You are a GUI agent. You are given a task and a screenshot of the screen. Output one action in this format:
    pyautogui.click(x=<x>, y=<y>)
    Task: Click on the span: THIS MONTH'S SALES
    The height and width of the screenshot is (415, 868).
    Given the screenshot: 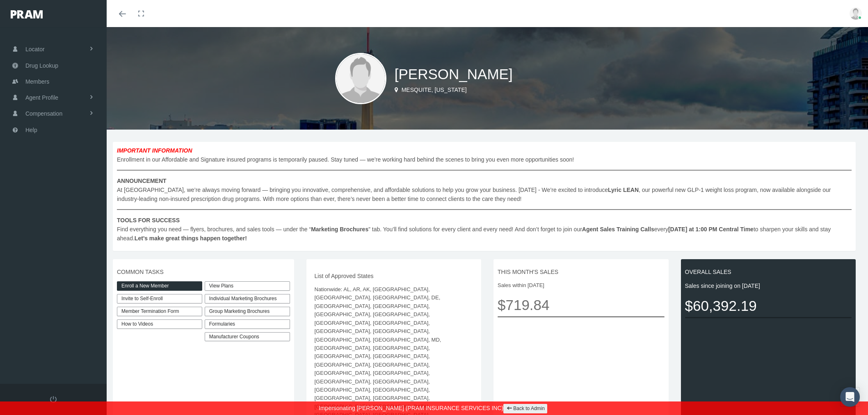 What is the action you would take?
    pyautogui.click(x=581, y=272)
    